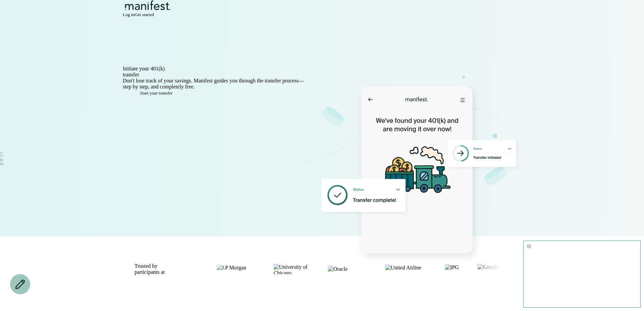 Image resolution: width=644 pixels, height=311 pixels. What do you see at coordinates (144, 15) in the screenshot?
I see `button: Get started` at bounding box center [144, 15].